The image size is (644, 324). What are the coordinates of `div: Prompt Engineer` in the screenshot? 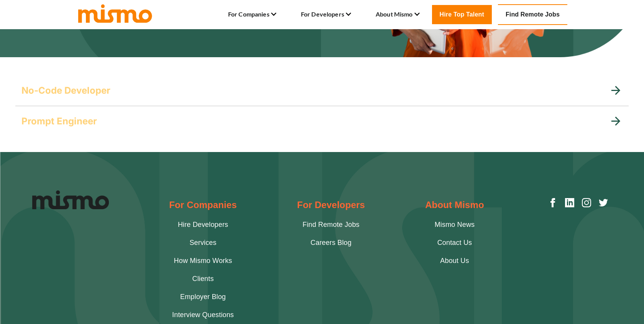 It's located at (322, 121).